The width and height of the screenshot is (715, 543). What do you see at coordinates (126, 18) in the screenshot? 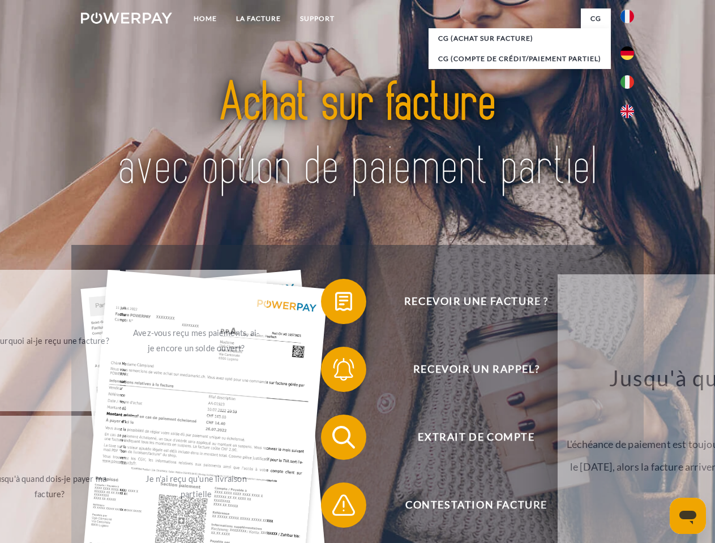
I see `img: logo-powerpay-white.svg` at bounding box center [126, 18].